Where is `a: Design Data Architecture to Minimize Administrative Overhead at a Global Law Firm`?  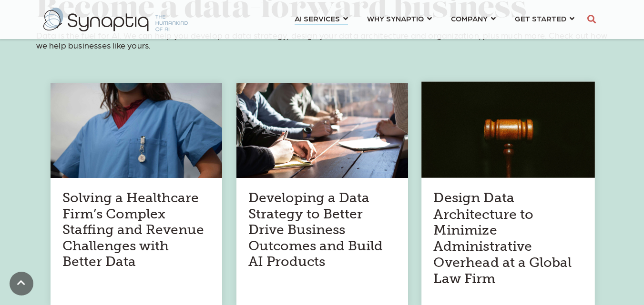 a: Design Data Architecture to Minimize Administrative Overhead at a Global Law Firm is located at coordinates (508, 239).